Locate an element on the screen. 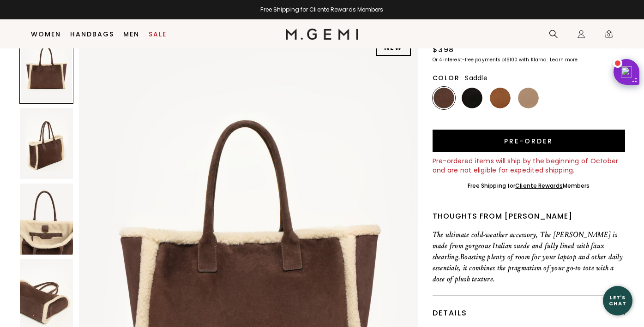 This screenshot has height=327, width=644. a: Men is located at coordinates (131, 34).